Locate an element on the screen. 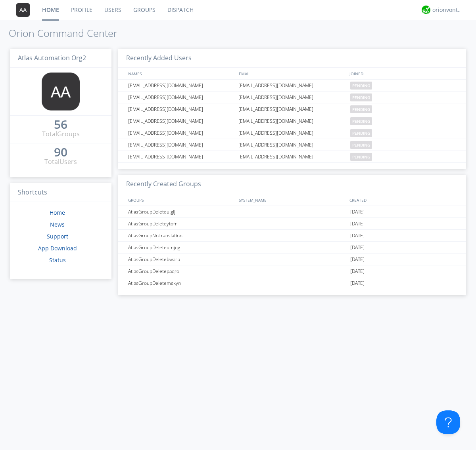 Image resolution: width=476 pixels, height=450 pixels. a: Support is located at coordinates (58, 236).